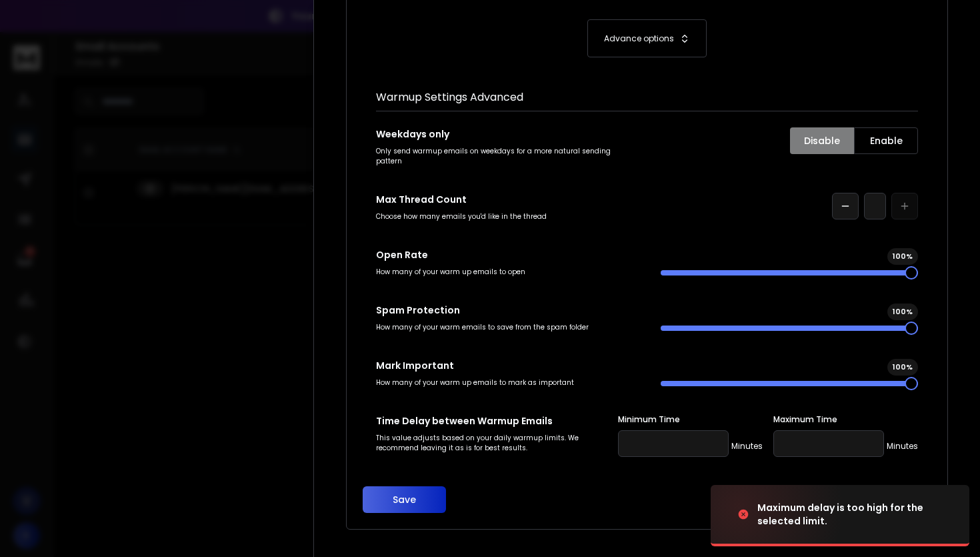 The width and height of the screenshot is (980, 557). Describe the element at coordinates (505, 254) in the screenshot. I see `p: Open Rate` at that location.